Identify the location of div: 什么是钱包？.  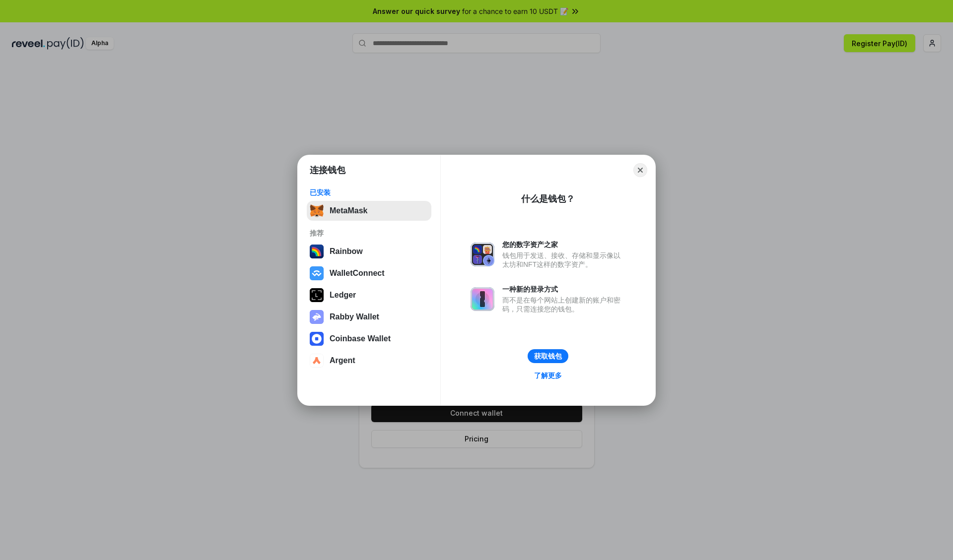
(548, 199).